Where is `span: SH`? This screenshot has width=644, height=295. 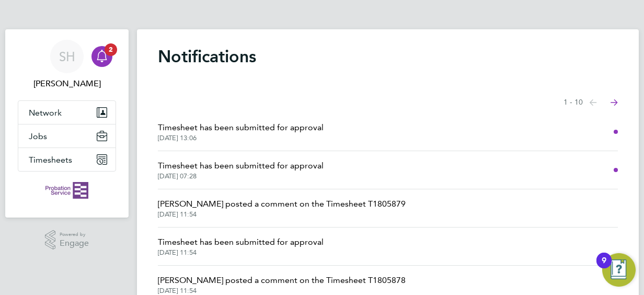 span: SH is located at coordinates (67, 57).